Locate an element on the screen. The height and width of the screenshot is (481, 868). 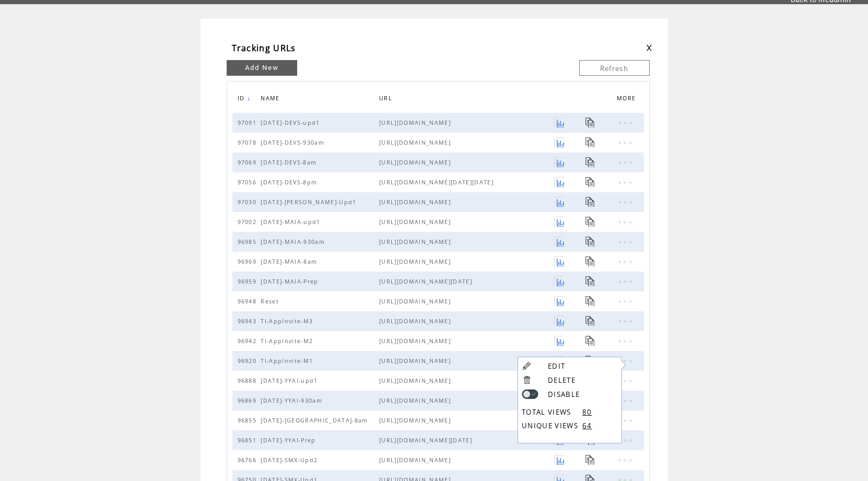
span: TI-AppInvite-M3 is located at coordinates (288, 321).